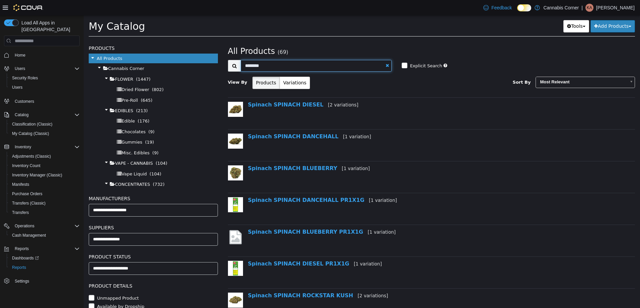 The image size is (640, 308). Describe the element at coordinates (20, 55) in the screenshot. I see `a: Home` at that location.